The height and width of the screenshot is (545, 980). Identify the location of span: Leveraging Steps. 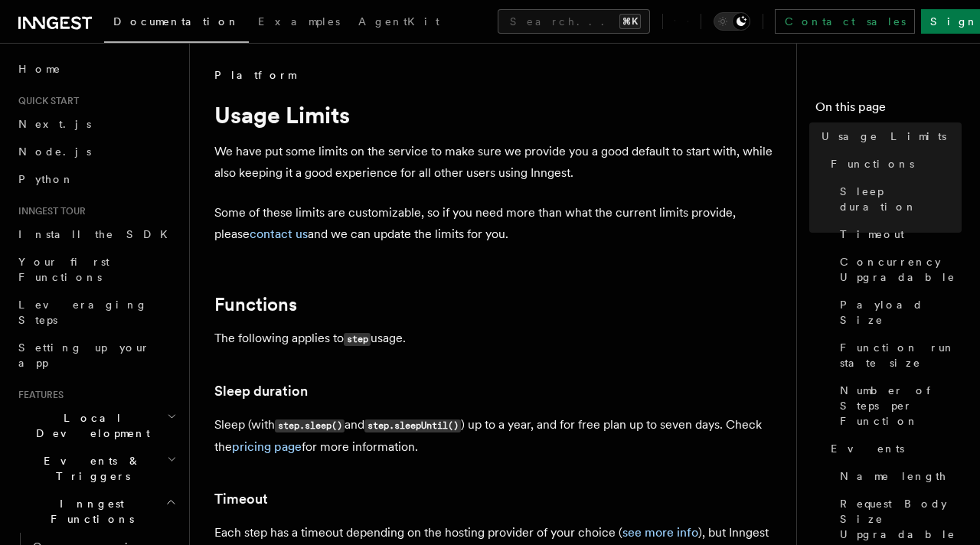
(83, 312).